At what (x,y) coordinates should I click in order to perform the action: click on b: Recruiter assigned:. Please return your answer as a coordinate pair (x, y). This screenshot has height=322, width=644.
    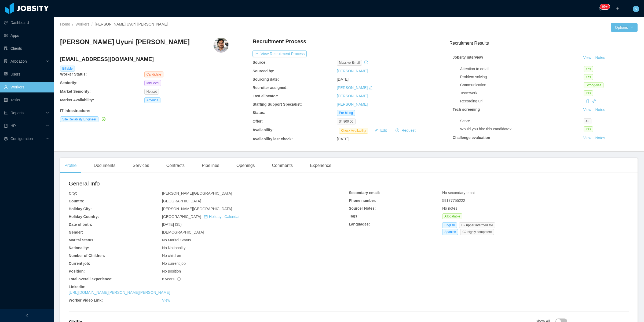
    Looking at the image, I should click on (270, 88).